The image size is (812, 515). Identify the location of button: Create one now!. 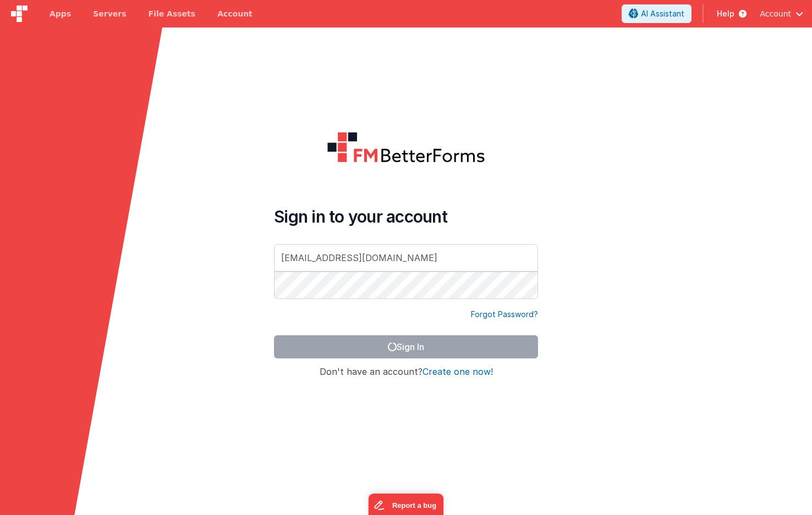
(458, 372).